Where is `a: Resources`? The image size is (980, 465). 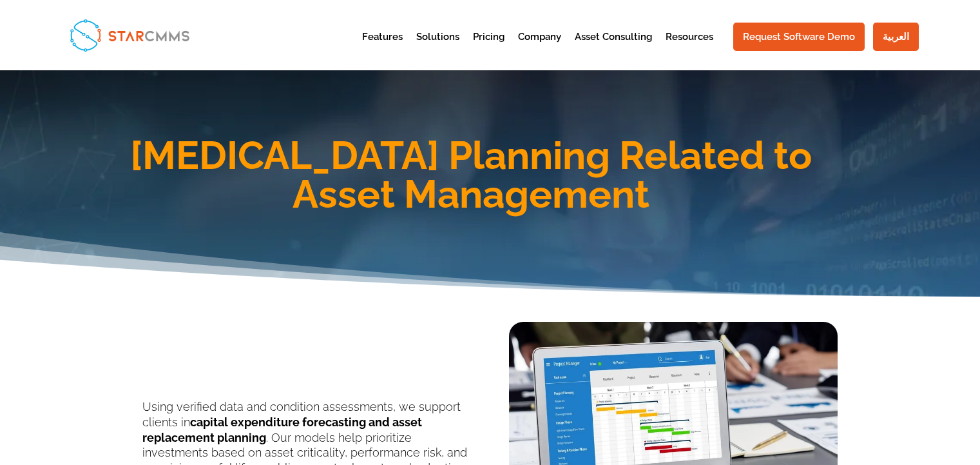 a: Resources is located at coordinates (689, 48).